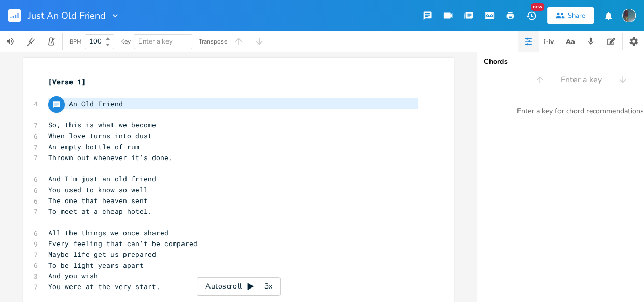  I want to click on span: And I'm just an old friend, so click(102, 179).